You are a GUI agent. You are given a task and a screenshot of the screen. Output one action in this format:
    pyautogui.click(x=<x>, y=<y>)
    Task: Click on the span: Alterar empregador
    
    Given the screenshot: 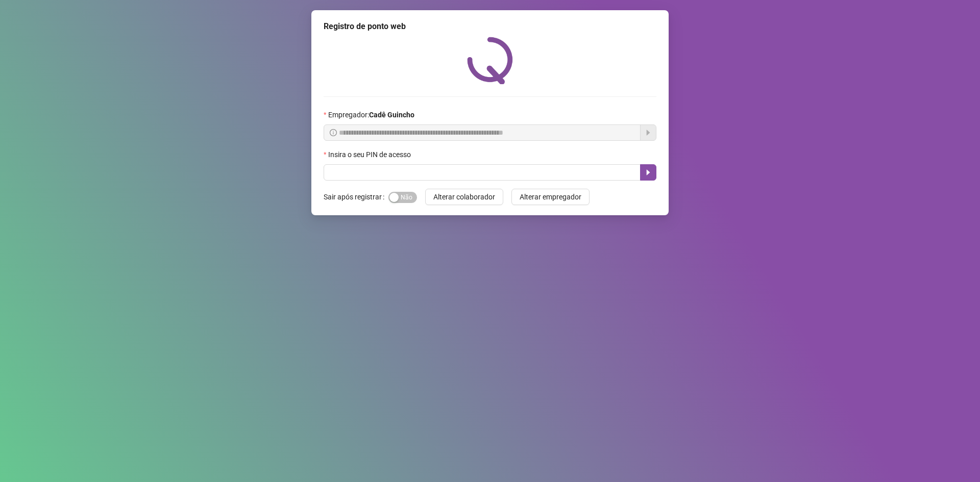 What is the action you would take?
    pyautogui.click(x=550, y=197)
    